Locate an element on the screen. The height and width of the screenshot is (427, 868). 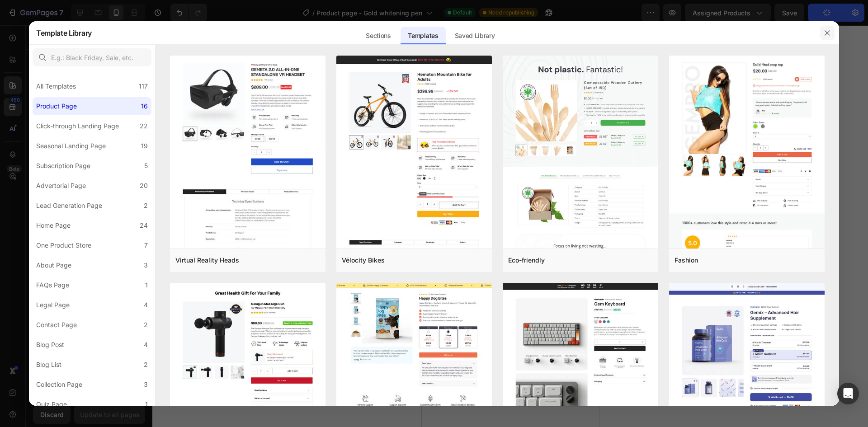
h2: Template Library is located at coordinates (64, 33).